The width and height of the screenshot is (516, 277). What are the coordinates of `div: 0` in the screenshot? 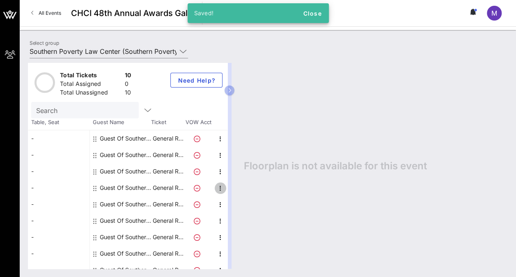 It's located at (128, 85).